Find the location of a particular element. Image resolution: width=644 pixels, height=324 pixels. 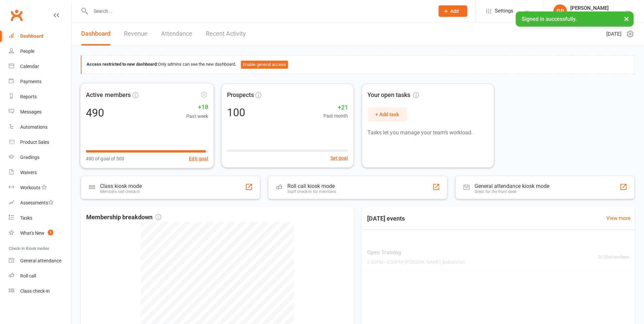

div: 490 is located at coordinates (95, 112).